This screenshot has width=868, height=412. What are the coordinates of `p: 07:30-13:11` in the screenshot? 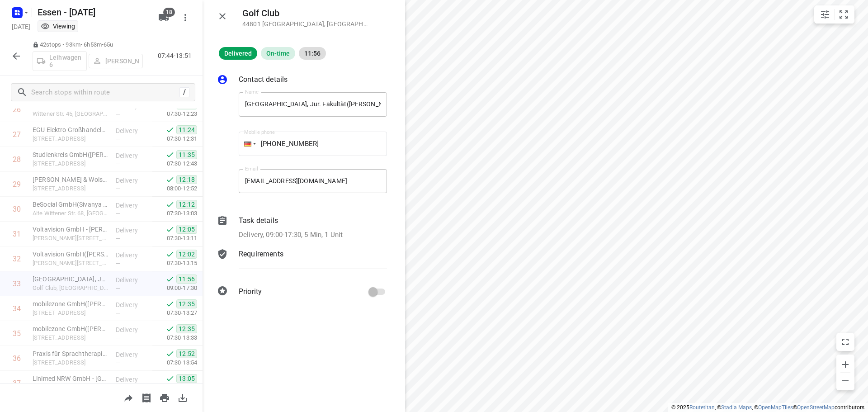 It's located at (174, 239).